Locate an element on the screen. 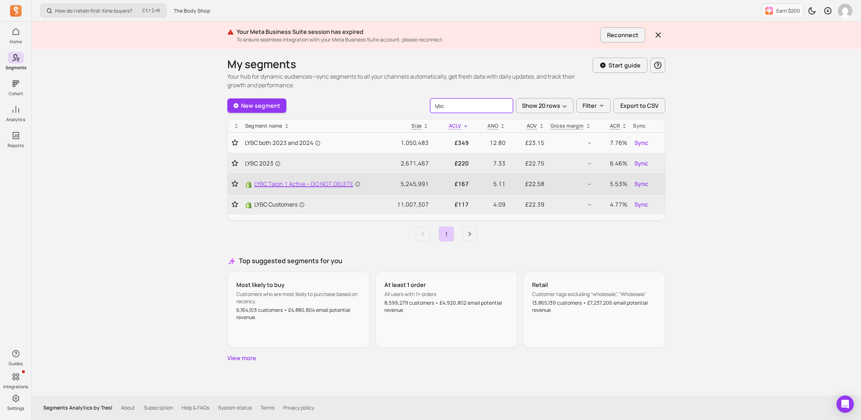  a: New segment is located at coordinates (257, 106).